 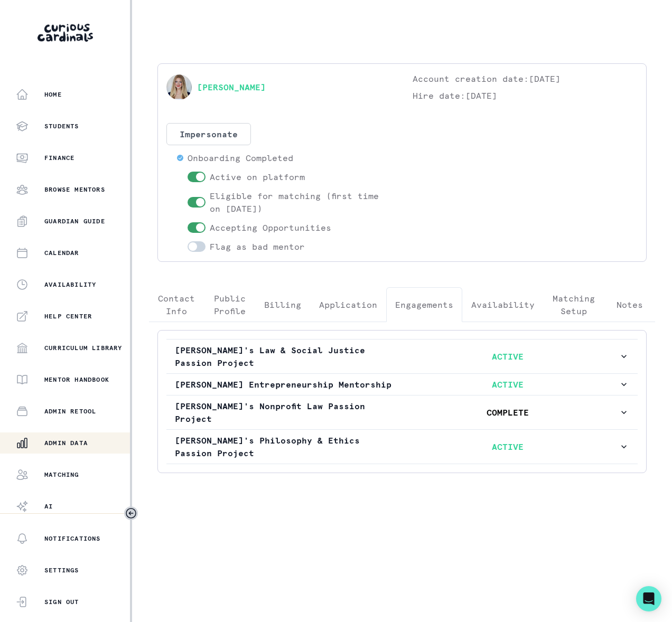 What do you see at coordinates (270, 228) in the screenshot?
I see `p: Accepting Opportunities` at bounding box center [270, 228].